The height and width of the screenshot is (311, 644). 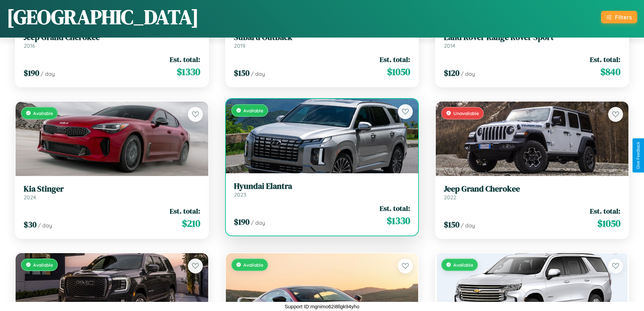 I want to click on span: 2024, so click(x=30, y=197).